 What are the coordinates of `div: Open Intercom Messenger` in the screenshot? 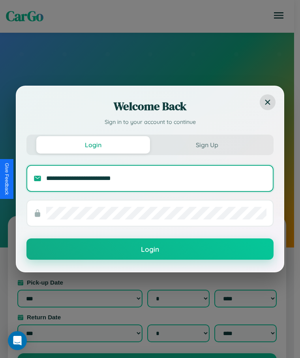 It's located at (17, 341).